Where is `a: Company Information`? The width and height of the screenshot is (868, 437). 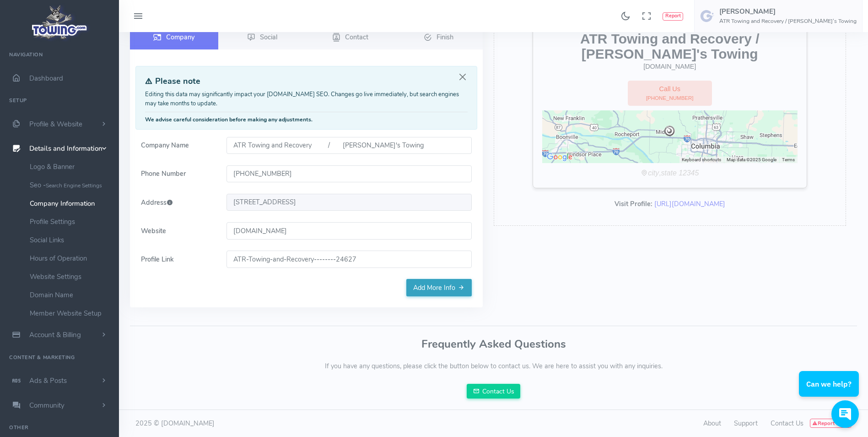 a: Company Information is located at coordinates (71, 203).